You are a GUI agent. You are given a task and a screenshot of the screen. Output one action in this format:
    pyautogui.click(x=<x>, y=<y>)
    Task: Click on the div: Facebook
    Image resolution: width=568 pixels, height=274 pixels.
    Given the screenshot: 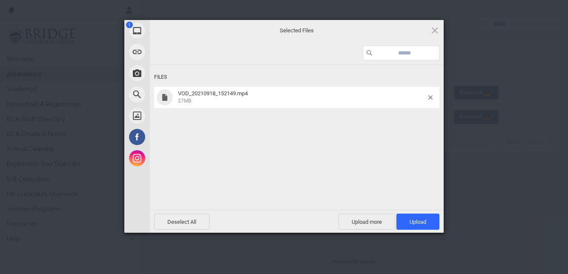 What is the action you would take?
    pyautogui.click(x=175, y=137)
    